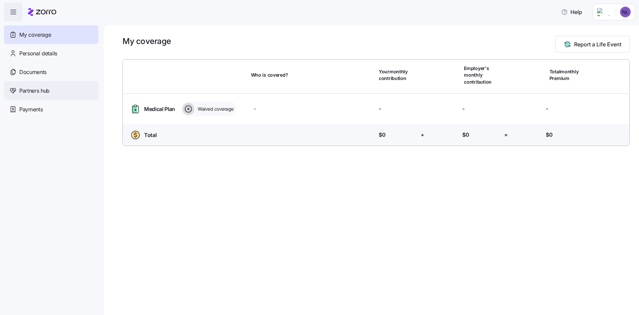 This screenshot has height=315, width=639. What do you see at coordinates (398, 75) in the screenshot?
I see `span: Your monthly contribution` at bounding box center [398, 75].